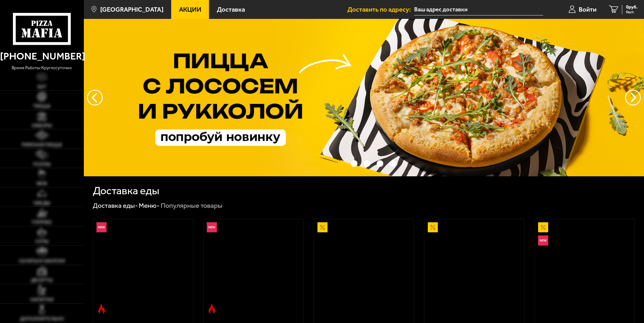  Describe the element at coordinates (95, 98) in the screenshot. I see `button: следующий` at that location.